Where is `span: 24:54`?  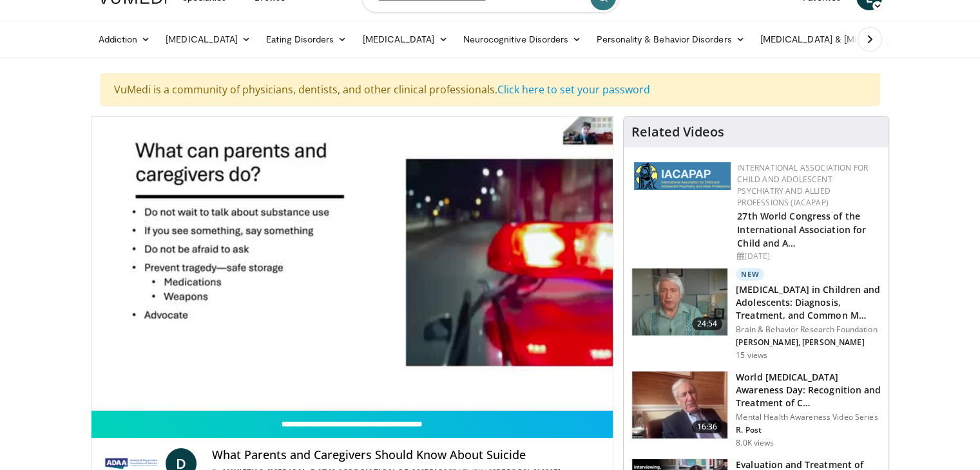 span: 24:54 is located at coordinates (707, 324).